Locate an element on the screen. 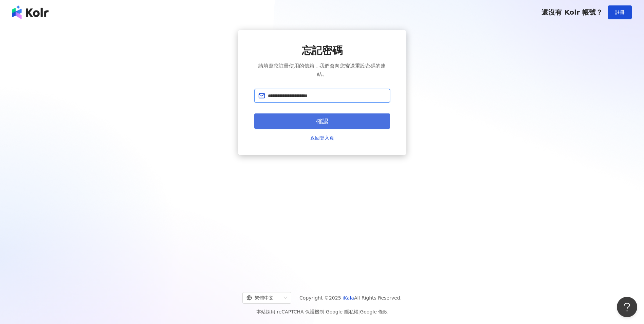 The image size is (644, 324). span: 還沒有 Kolr 帳號？ is located at coordinates (572, 12).